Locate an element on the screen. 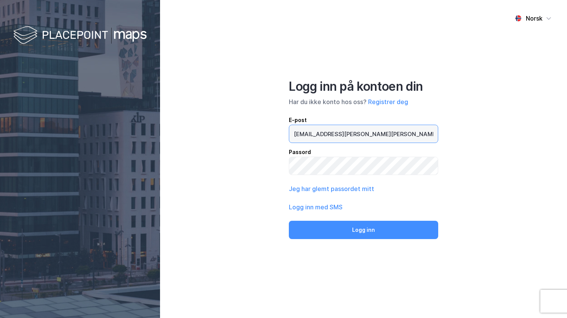 This screenshot has width=567, height=318. div: Norsk is located at coordinates (534, 18).